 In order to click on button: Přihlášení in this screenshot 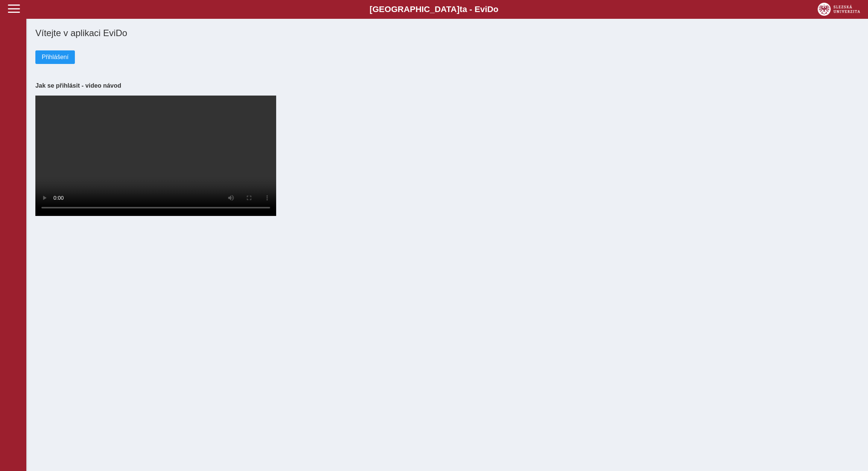, I will do `click(55, 57)`.